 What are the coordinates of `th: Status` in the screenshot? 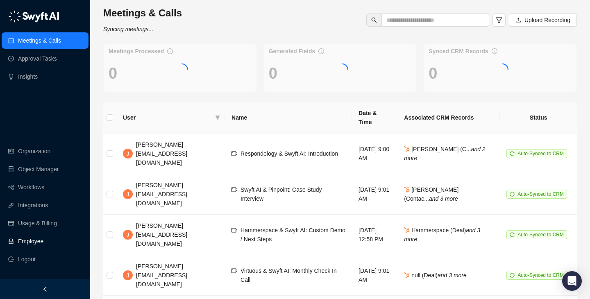 It's located at (538, 118).